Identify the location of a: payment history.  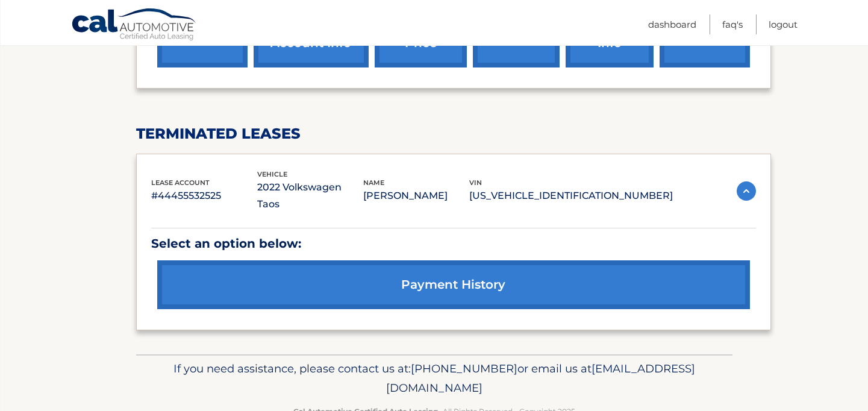
(454, 285).